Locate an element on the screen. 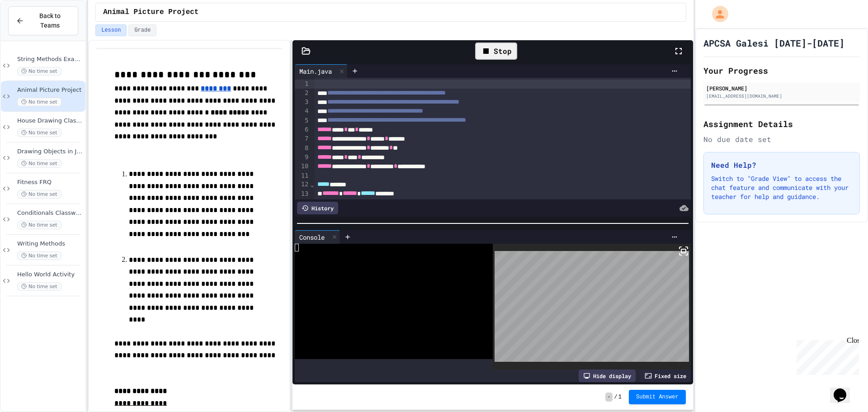  div: Fixed size is located at coordinates (665, 376).